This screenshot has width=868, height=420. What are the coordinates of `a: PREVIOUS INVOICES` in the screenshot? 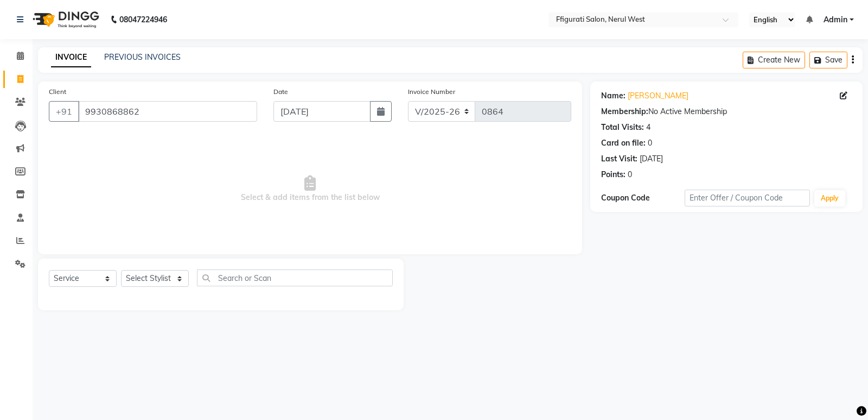 It's located at (142, 57).